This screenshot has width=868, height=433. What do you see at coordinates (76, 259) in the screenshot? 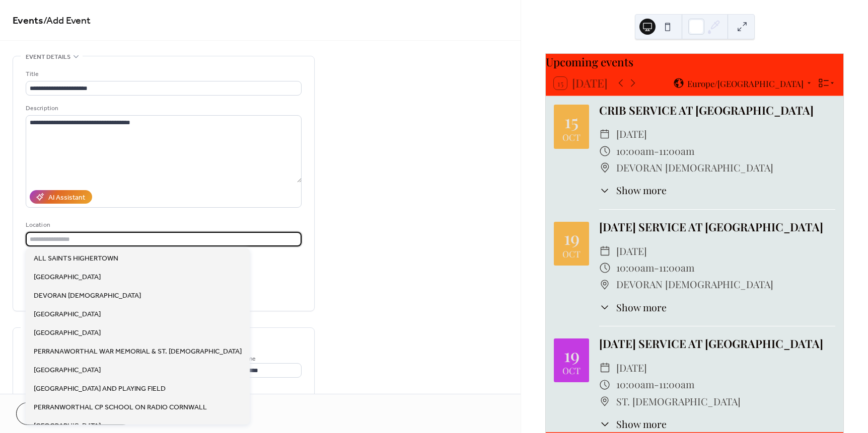
I see `span: ALL SAINTS HIGHERTOWN` at bounding box center [76, 259].